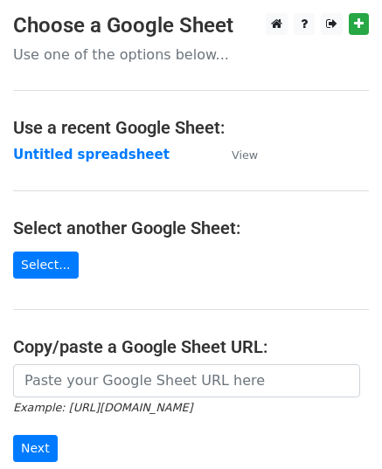 The height and width of the screenshot is (469, 382). Describe the element at coordinates (245, 155) in the screenshot. I see `small: View` at that location.